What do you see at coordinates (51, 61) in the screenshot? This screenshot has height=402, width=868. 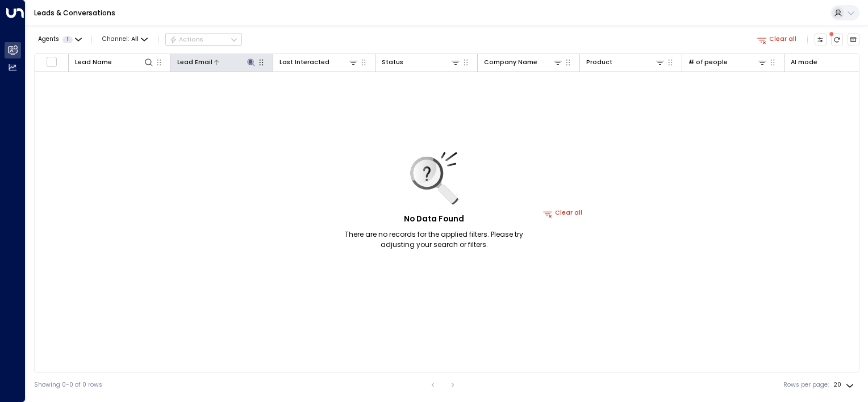 I see `span: Toggle select all` at bounding box center [51, 61].